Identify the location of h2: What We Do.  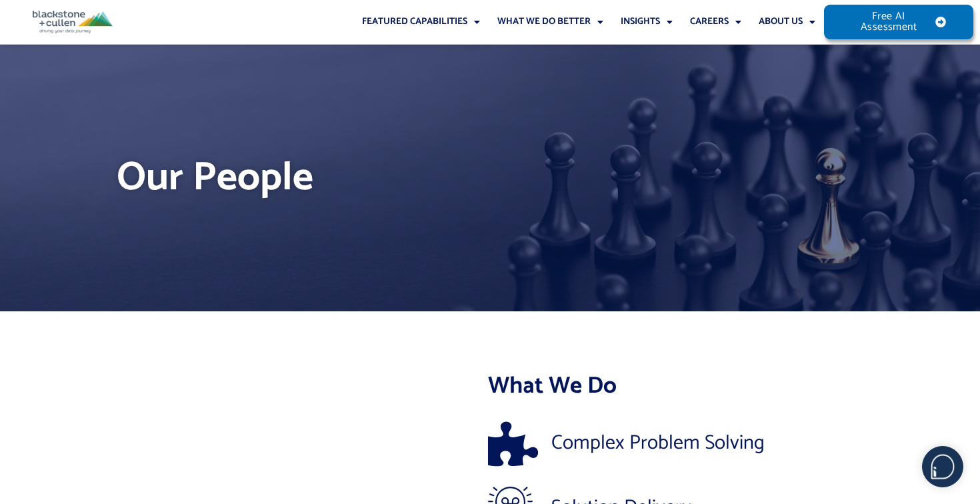
(678, 387).